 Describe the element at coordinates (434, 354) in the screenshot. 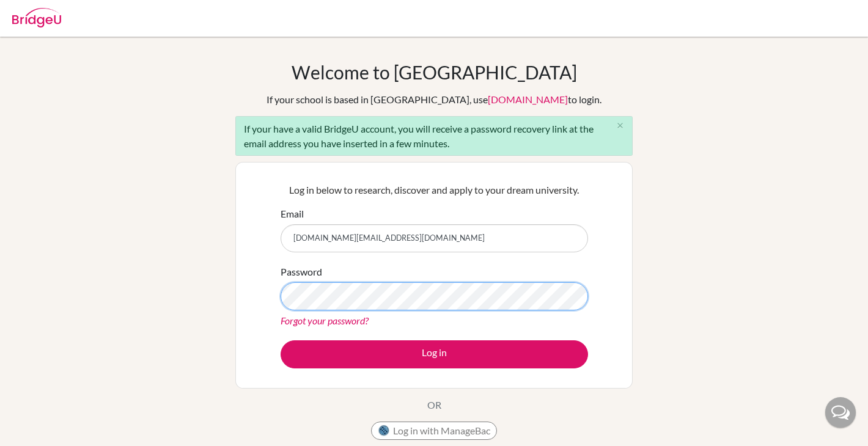

I see `button: Log in` at that location.